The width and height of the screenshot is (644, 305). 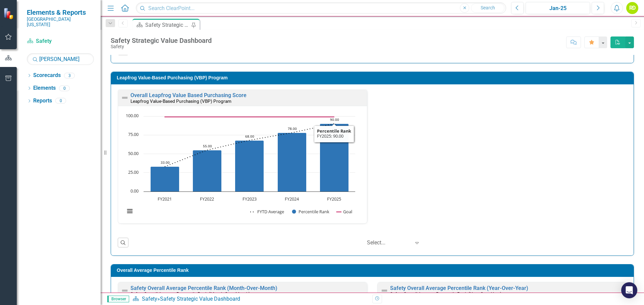 What do you see at coordinates (292, 199) in the screenshot?
I see `text: FY2024` at bounding box center [292, 199].